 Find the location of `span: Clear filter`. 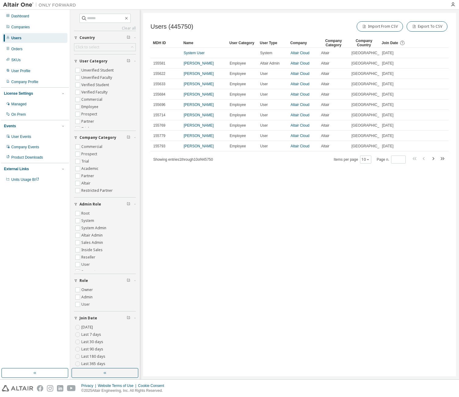

span: Clear filter is located at coordinates (129, 319).